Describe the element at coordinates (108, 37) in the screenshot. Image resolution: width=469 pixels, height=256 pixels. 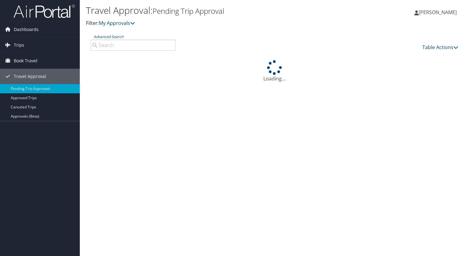
I see `a: Advanced Search` at that location.